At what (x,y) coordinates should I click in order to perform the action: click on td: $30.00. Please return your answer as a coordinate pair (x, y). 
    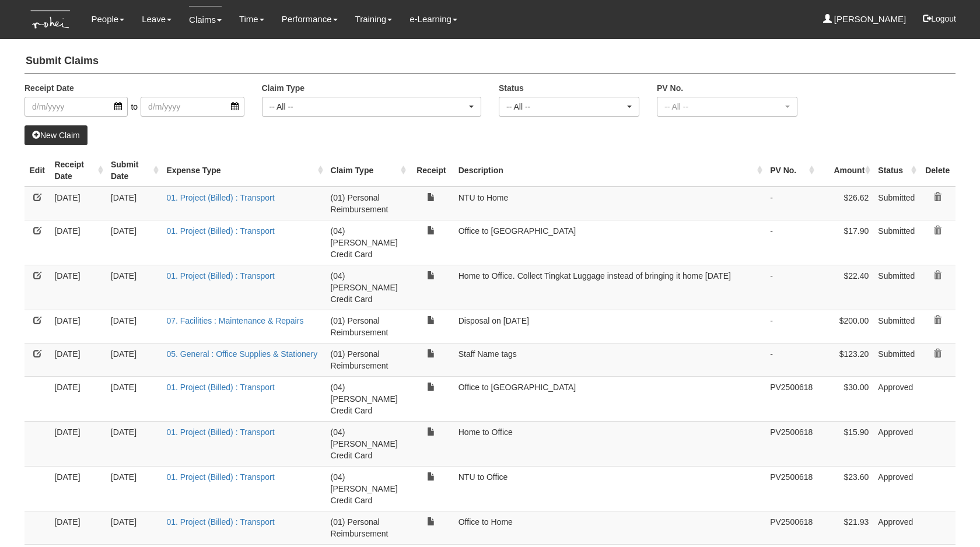
    Looking at the image, I should click on (846, 398).